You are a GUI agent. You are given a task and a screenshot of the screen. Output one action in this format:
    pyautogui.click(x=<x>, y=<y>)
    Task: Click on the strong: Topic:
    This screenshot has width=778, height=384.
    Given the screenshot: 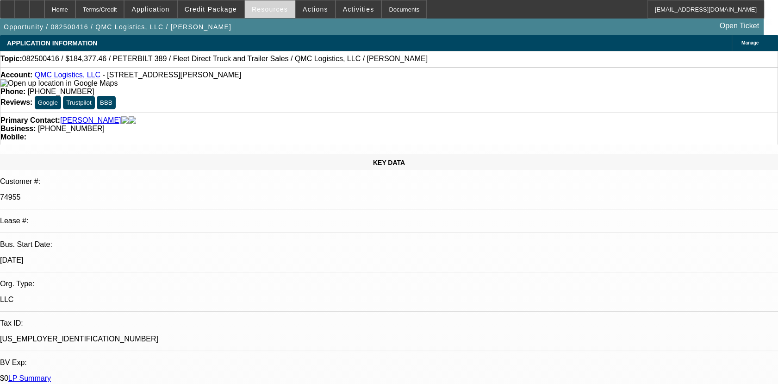 What is the action you would take?
    pyautogui.click(x=11, y=59)
    